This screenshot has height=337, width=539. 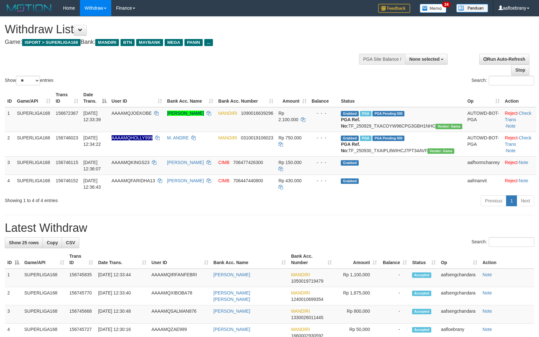 I want to click on th: Status, so click(x=401, y=98).